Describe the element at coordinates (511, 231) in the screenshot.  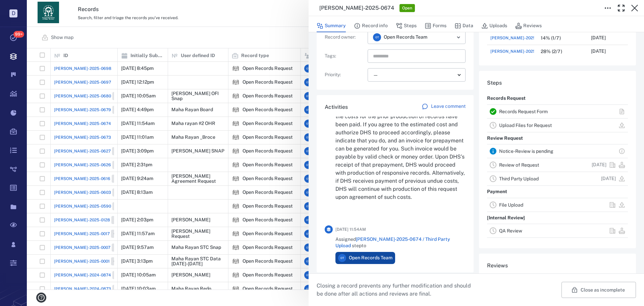
I see `a: QA Review` at that location.